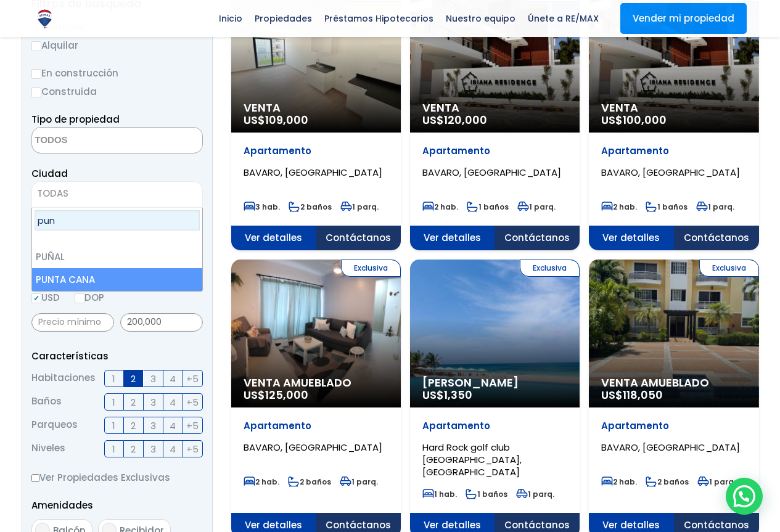 This screenshot has height=532, width=780. Describe the element at coordinates (563, 19) in the screenshot. I see `span: Únete a RE/MAX` at that location.